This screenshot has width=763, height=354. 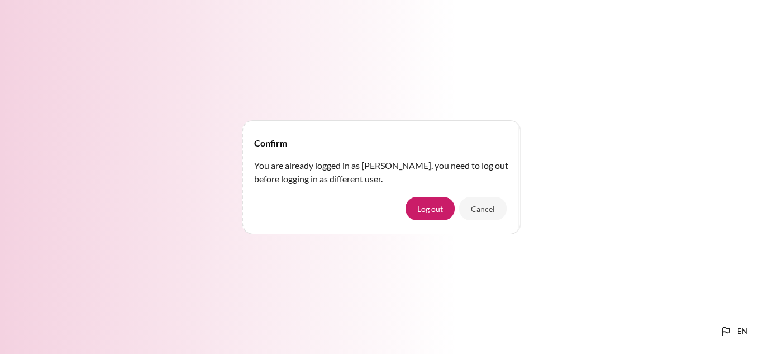 I want to click on button: Cancel, so click(x=483, y=208).